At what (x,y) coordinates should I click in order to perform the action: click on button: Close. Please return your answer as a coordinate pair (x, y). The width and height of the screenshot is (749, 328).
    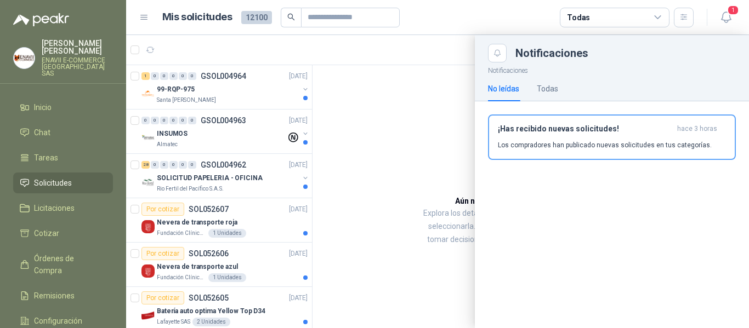
    Looking at the image, I should click on (497, 53).